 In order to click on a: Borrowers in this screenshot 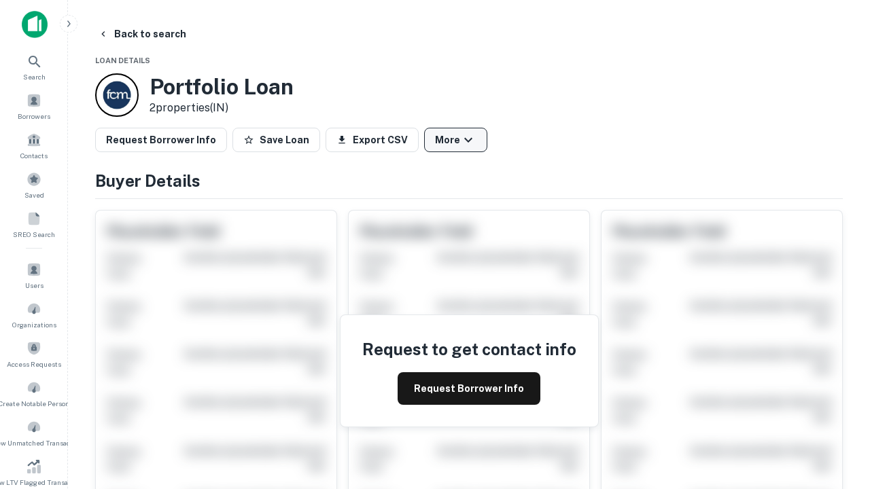, I will do `click(34, 106)`.